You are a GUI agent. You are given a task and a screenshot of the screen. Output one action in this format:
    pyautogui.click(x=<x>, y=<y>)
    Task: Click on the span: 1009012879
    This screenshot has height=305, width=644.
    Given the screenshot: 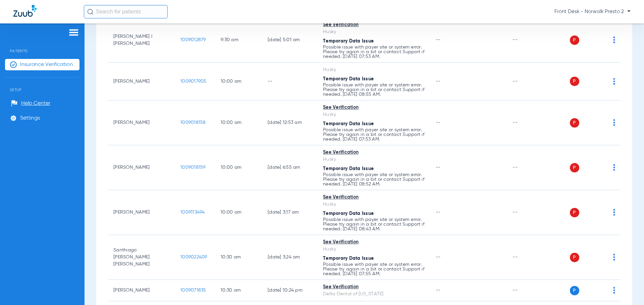 What is the action you would take?
    pyautogui.click(x=193, y=40)
    